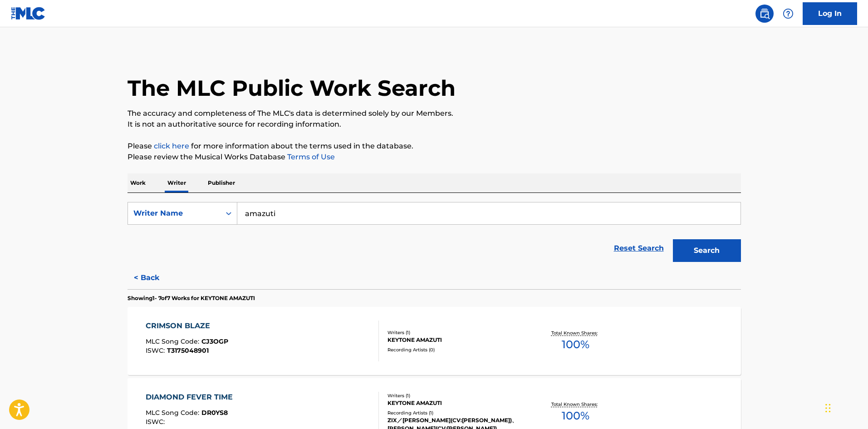 The image size is (868, 429). I want to click on div: Ziehen, so click(828, 408).